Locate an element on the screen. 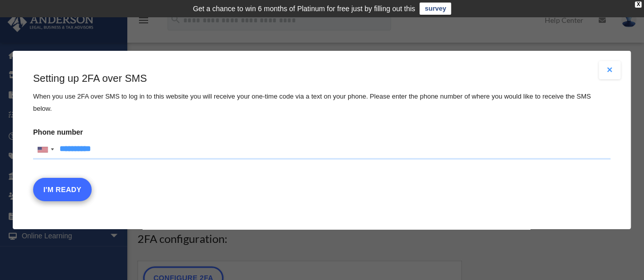 This screenshot has width=644, height=280. button: Close modal is located at coordinates (609, 70).